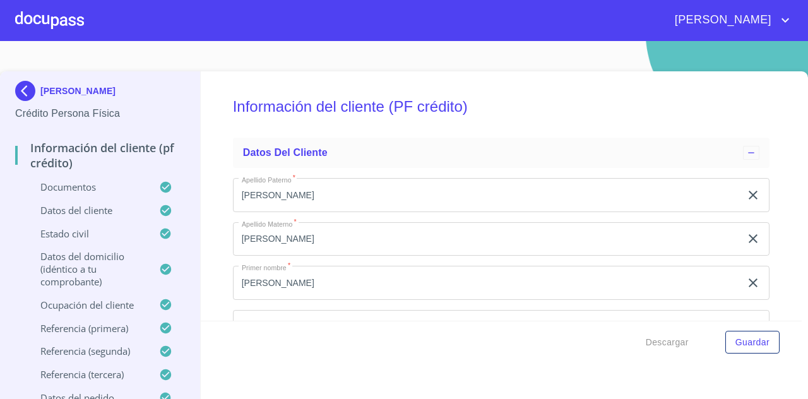 The image size is (808, 399). Describe the element at coordinates (729, 20) in the screenshot. I see `button: account of current user` at that location.